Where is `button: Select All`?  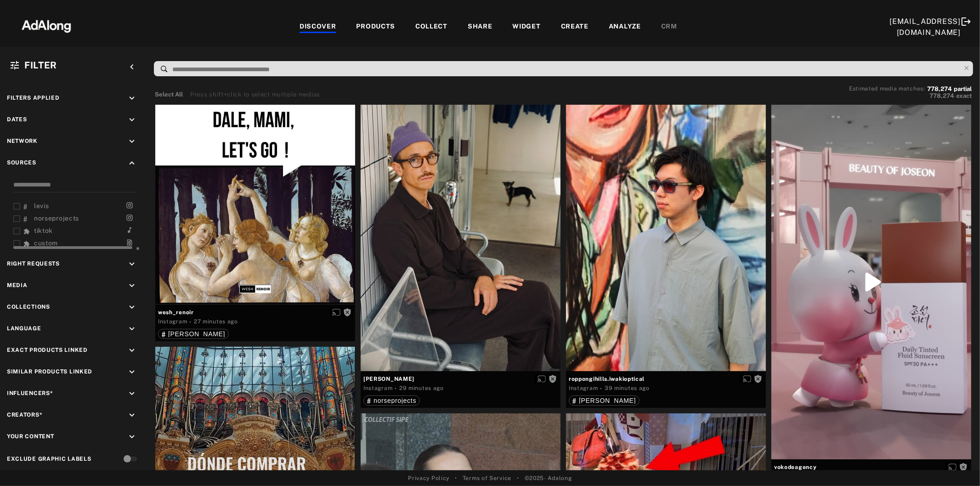 button: Select All is located at coordinates (168, 95).